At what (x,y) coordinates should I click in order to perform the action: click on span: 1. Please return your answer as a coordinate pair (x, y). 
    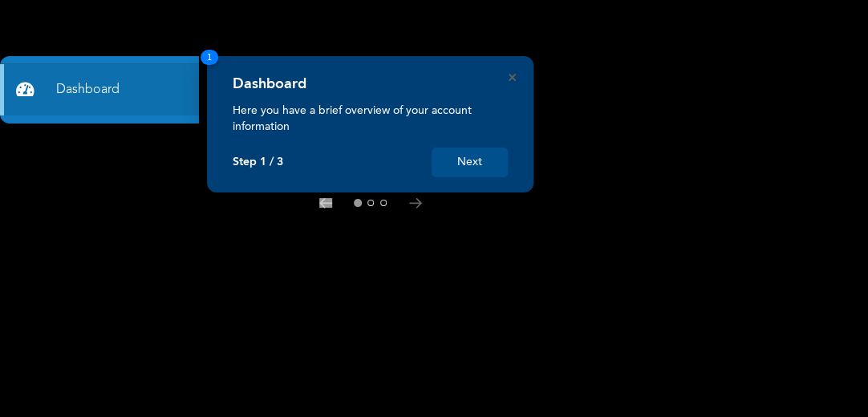
    Looking at the image, I should click on (209, 57).